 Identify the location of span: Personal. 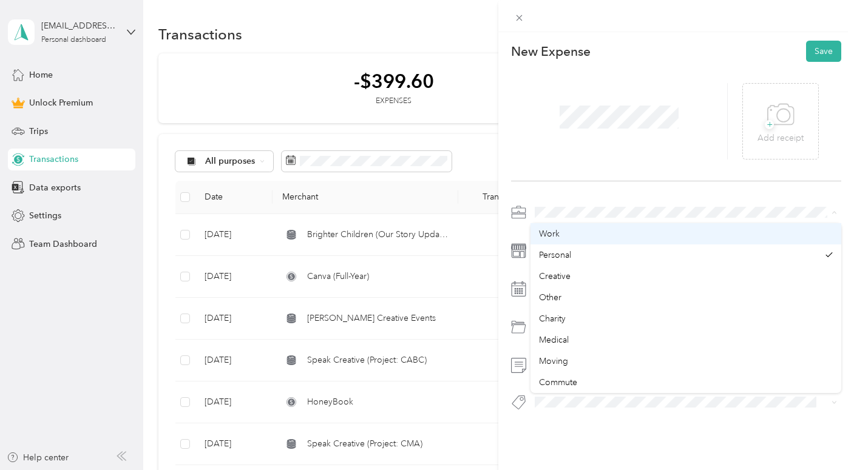
(554, 255).